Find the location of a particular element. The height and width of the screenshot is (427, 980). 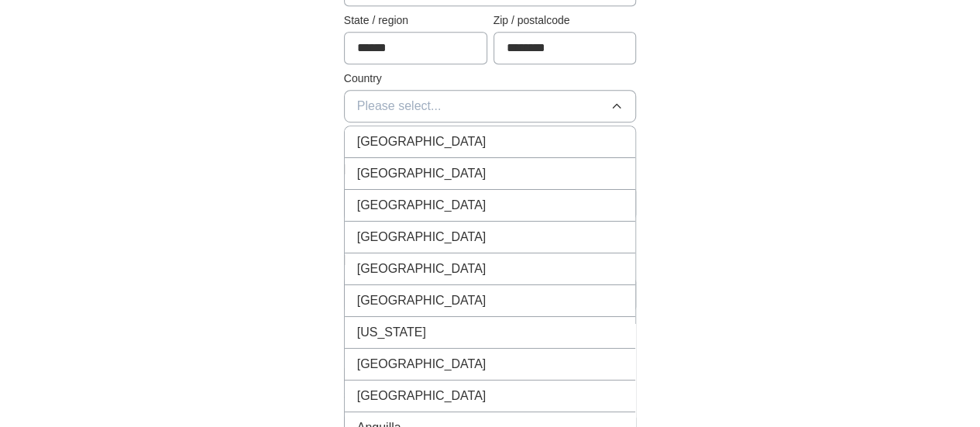

label: Country is located at coordinates (491, 78).